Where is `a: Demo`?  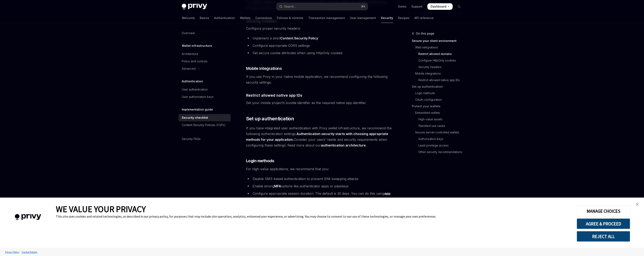
a: Demo is located at coordinates (402, 7).